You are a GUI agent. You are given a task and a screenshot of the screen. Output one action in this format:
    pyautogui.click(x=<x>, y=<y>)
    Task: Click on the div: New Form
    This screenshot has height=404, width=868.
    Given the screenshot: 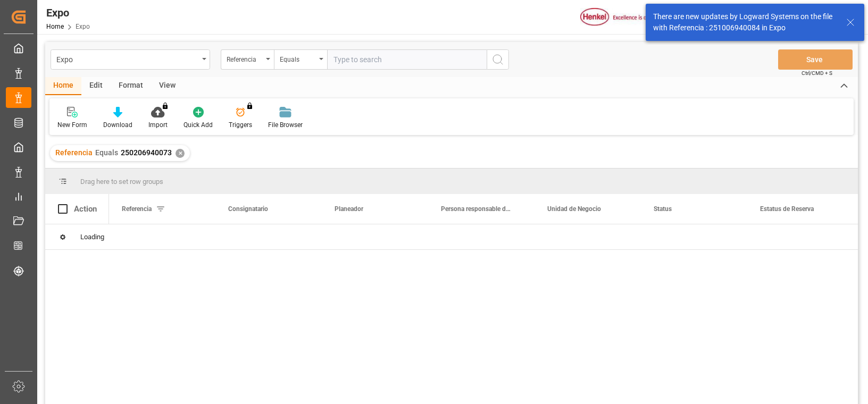 What is the action you would take?
    pyautogui.click(x=72, y=125)
    